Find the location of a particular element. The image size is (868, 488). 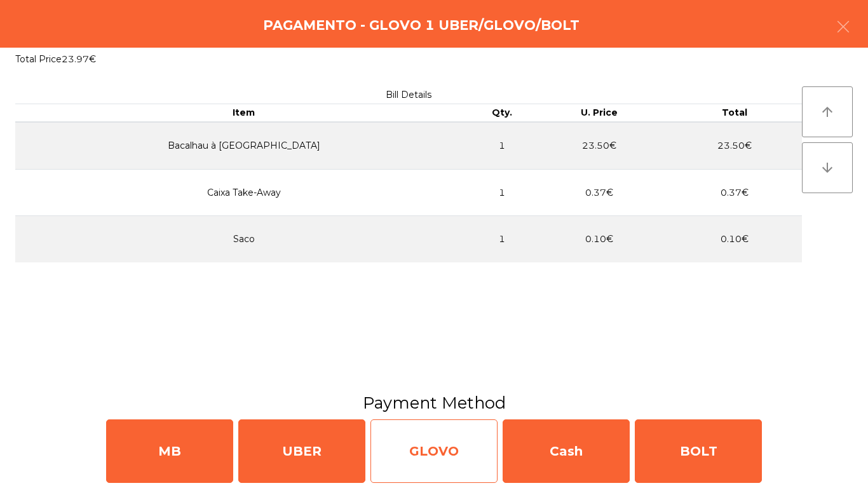

div: BOLT is located at coordinates (698, 451).